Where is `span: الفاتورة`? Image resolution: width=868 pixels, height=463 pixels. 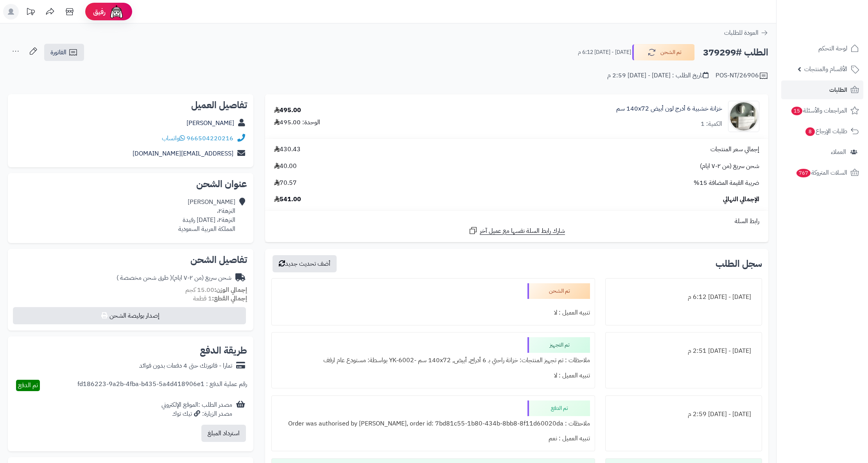 span: الفاتورة is located at coordinates (58, 52).